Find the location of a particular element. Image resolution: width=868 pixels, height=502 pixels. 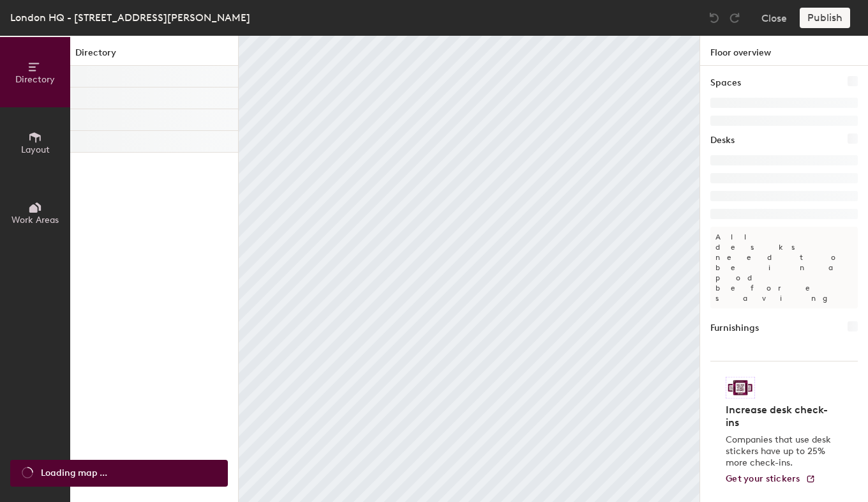

span: Layout is located at coordinates (35, 149).